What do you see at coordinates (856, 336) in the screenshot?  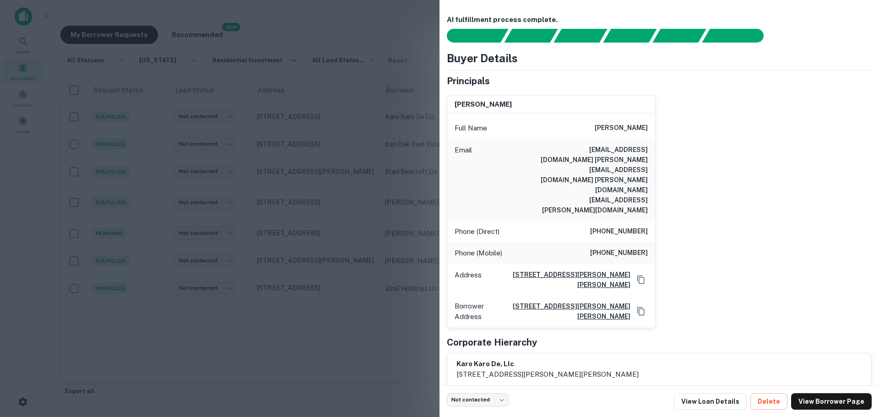 I see `div: Chat Widget` at bounding box center [856, 336].